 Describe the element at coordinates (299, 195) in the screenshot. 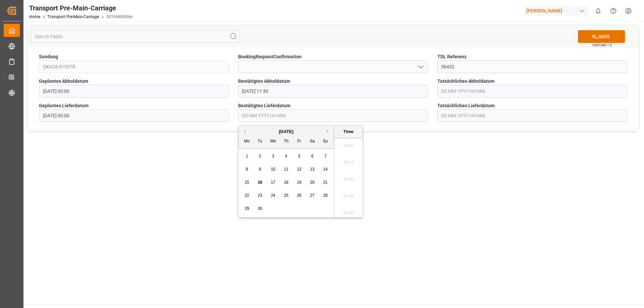

I see `span: 26` at that location.